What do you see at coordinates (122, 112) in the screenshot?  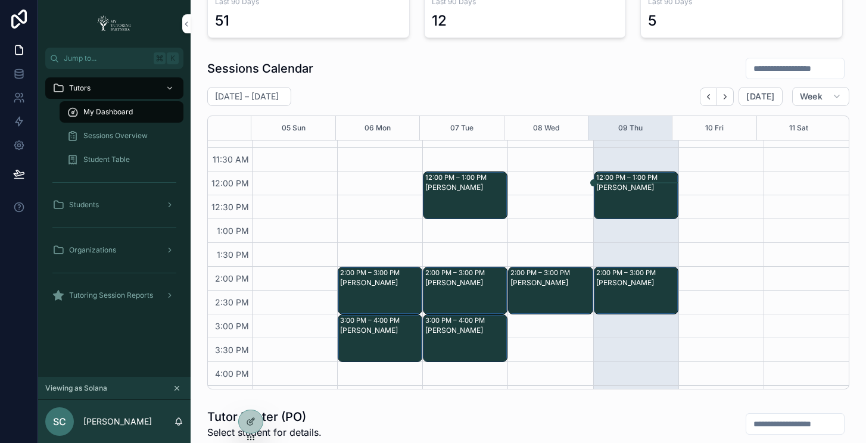 I see `a: My Dashboard` at bounding box center [122, 112].